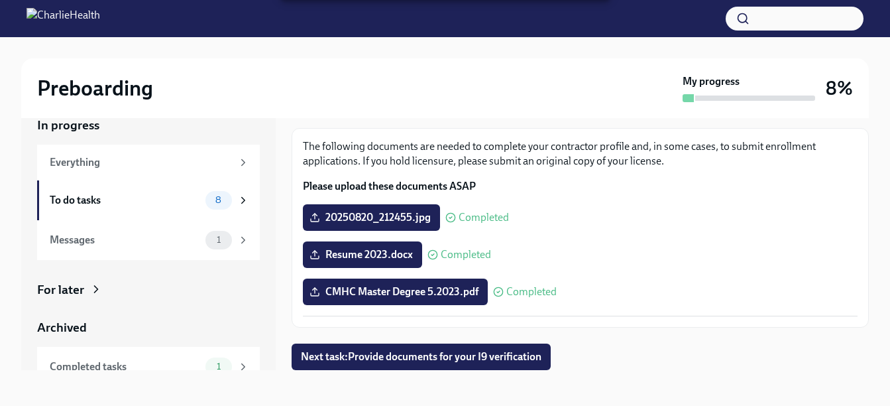  I want to click on strong: Please upload these documents ASAP, so click(389, 186).